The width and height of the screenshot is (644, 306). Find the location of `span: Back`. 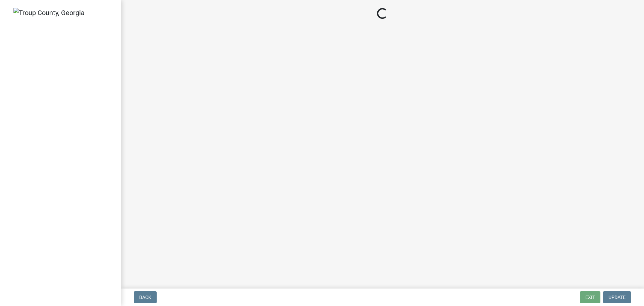

span: Back is located at coordinates (145, 297).